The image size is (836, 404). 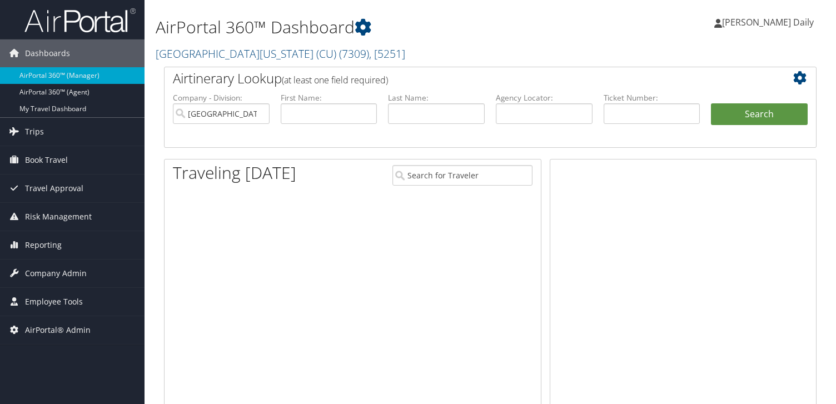 What do you see at coordinates (387, 53) in the screenshot?
I see `span: , [ 5251 ]` at bounding box center [387, 53].